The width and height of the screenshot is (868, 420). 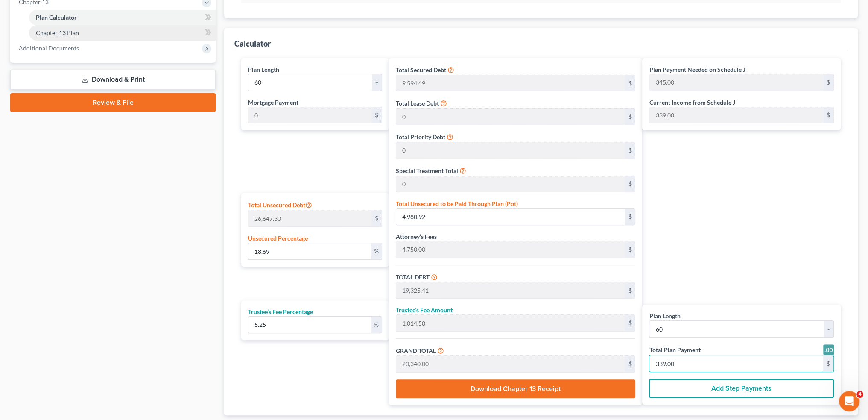 I want to click on span: Plan Calculator, so click(x=56, y=17).